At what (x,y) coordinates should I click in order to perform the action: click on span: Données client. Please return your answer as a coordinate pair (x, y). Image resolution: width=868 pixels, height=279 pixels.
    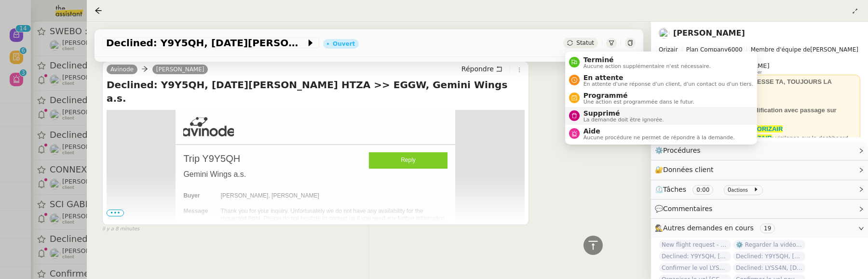
    Looking at the image, I should click on (688, 169).